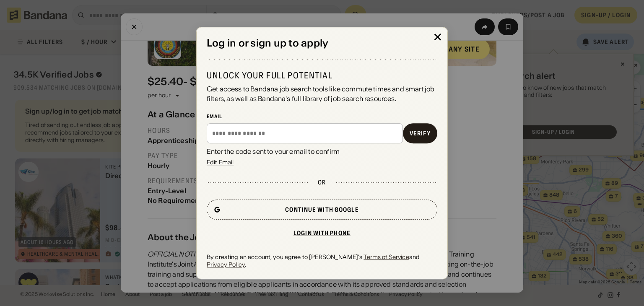  I want to click on div: Log in or sign up to apply, so click(322, 43).